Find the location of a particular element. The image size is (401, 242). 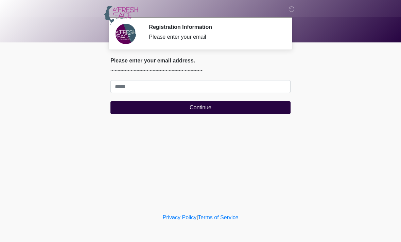

div: Please enter your email is located at coordinates (214, 37).